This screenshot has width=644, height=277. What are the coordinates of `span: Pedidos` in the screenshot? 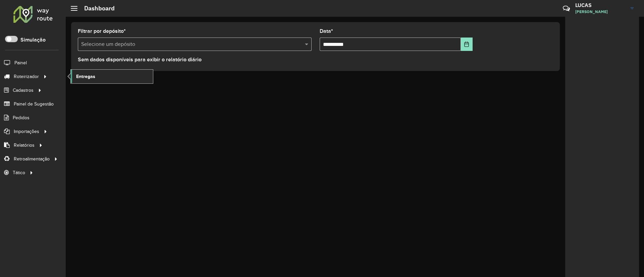 It's located at (21, 117).